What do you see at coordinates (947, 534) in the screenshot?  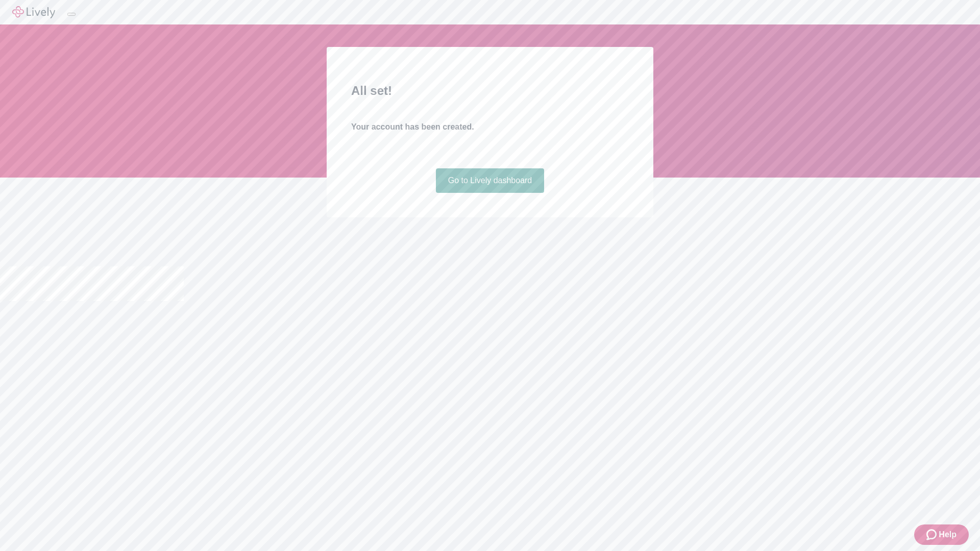 I see `span: Help` at bounding box center [947, 534].